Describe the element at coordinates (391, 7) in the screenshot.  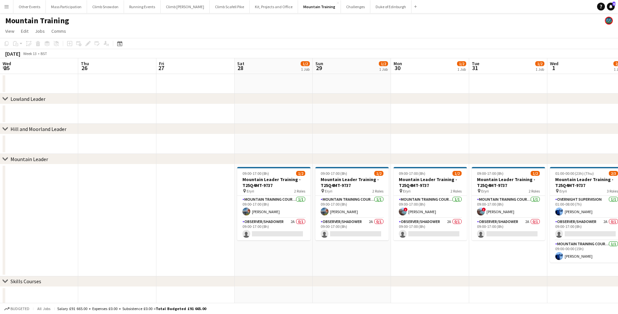
I see `button: Duke of Edinburgh` at that location.